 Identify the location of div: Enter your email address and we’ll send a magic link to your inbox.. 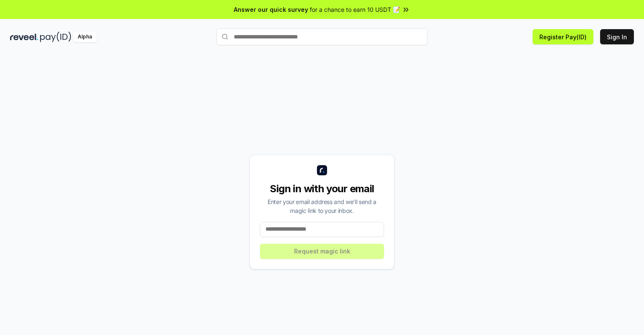
(322, 206).